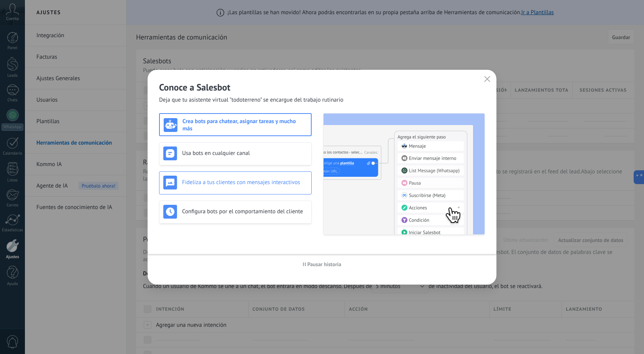  I want to click on button: Pausar historia, so click(322, 264).